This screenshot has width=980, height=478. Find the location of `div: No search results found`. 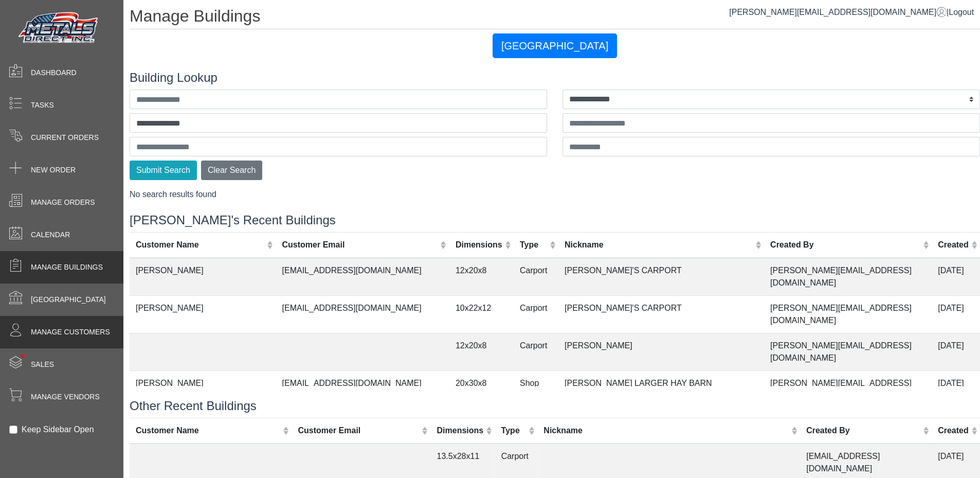

div: No search results found is located at coordinates (555, 194).